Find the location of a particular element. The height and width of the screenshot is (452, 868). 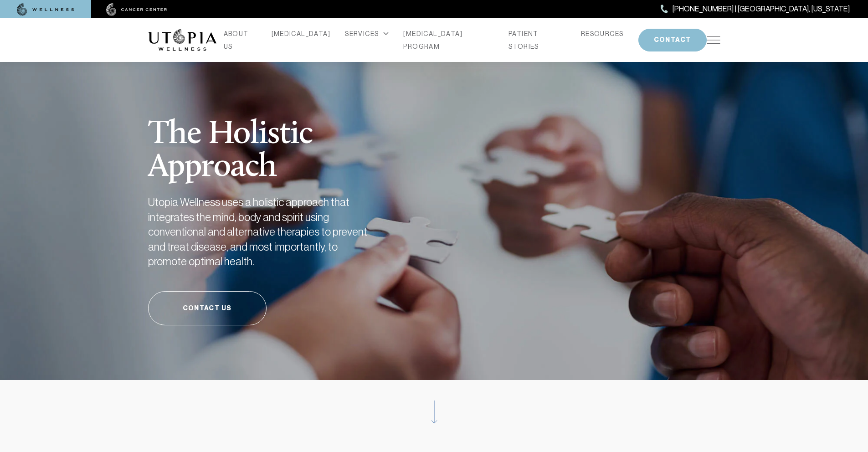

a: ABOUT US is located at coordinates (240, 40).